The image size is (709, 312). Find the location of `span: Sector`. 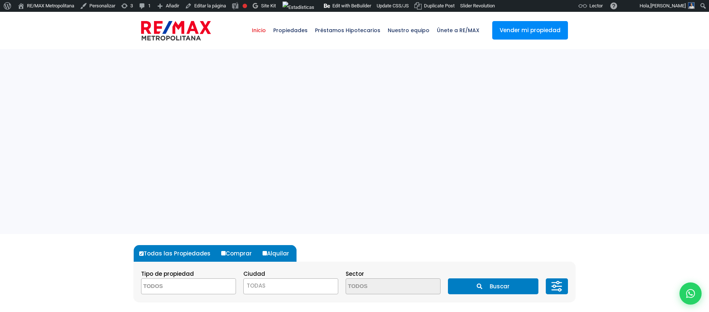

span: Sector is located at coordinates (355, 273).